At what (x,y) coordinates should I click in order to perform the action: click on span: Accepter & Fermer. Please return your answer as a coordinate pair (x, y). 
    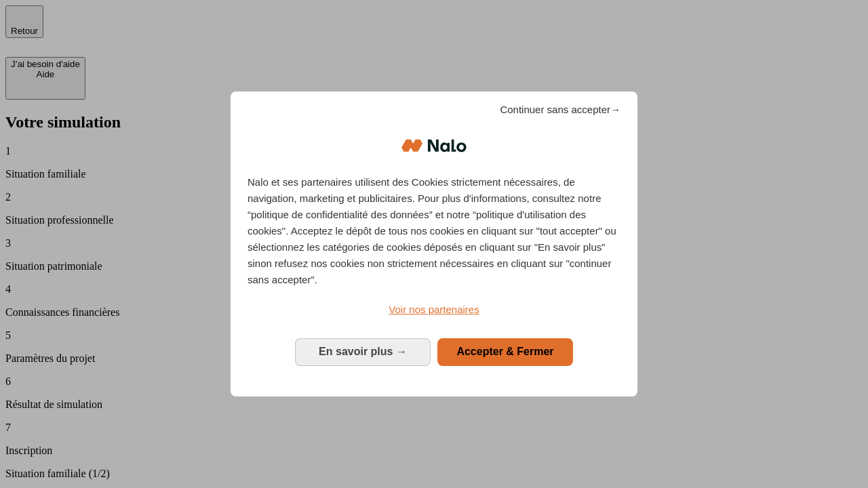
    Looking at the image, I should click on (505, 351).